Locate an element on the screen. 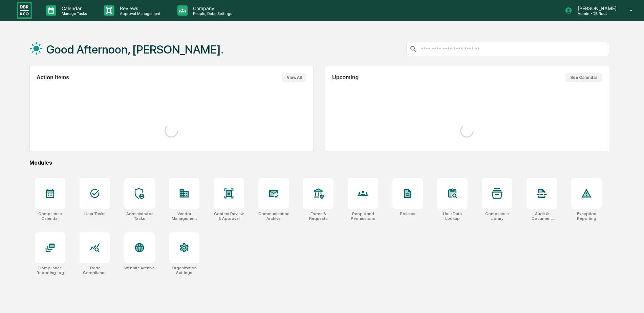 This screenshot has height=313, width=644. div: Compliance Library is located at coordinates (497, 216).